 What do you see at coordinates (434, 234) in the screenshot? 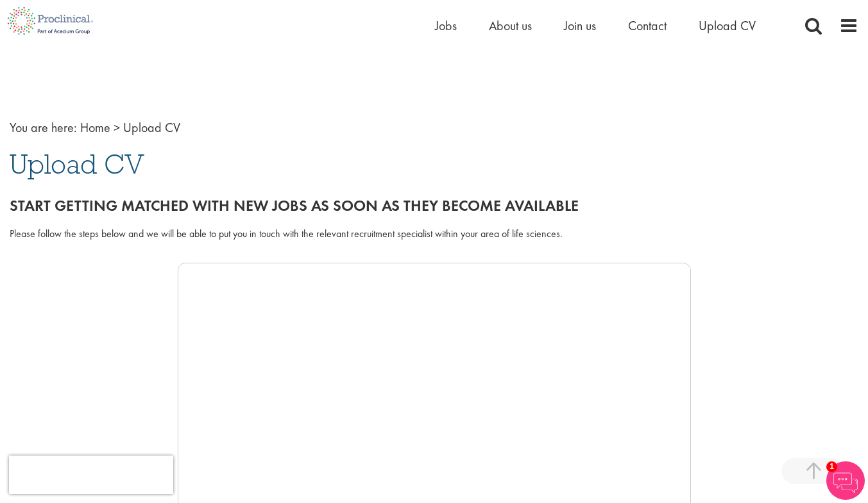
I see `div: Please follow the steps below and we will be able to put you in touch with the relevant recruitme...` at bounding box center [434, 234].